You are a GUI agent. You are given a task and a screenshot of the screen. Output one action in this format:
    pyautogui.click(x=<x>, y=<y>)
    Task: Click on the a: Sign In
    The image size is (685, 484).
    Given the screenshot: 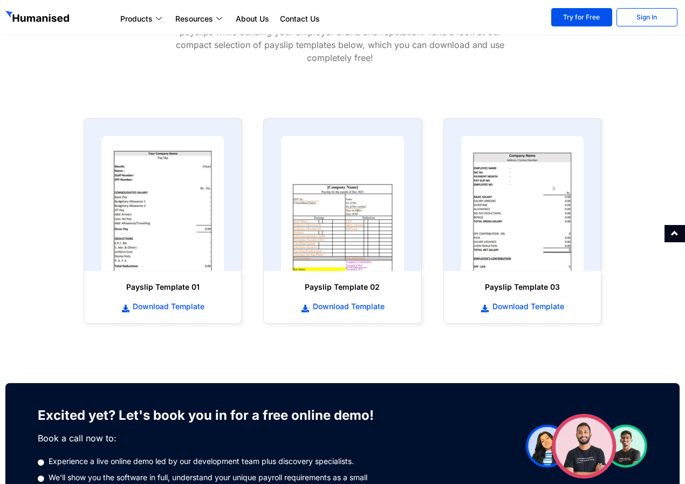 What is the action you would take?
    pyautogui.click(x=646, y=17)
    